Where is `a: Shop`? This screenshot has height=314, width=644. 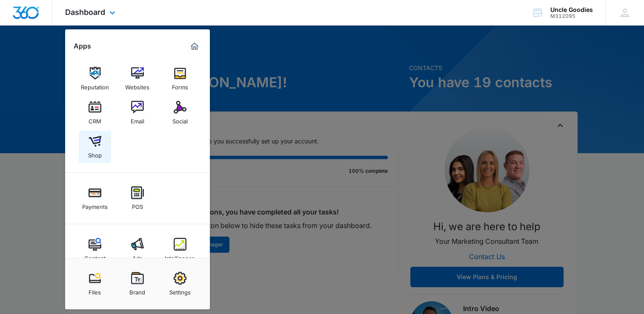 a: Shop is located at coordinates (95, 147).